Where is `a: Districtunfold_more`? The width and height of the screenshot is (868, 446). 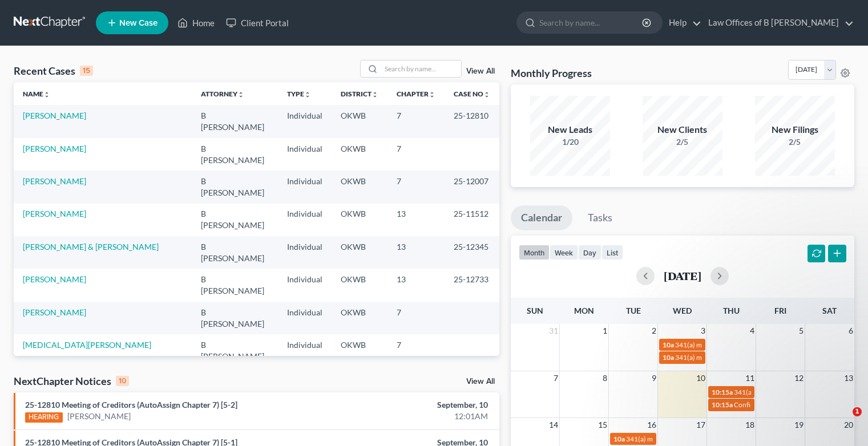
a: Districtunfold_more is located at coordinates (360, 94).